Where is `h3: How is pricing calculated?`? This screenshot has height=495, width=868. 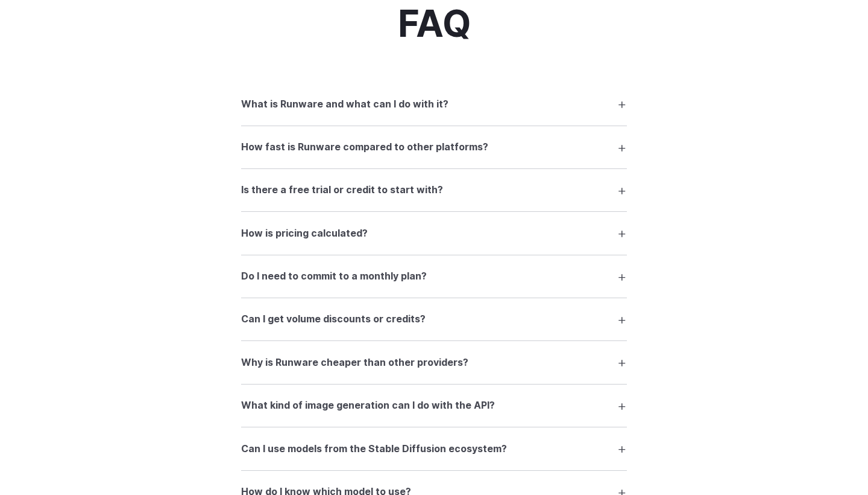 h3: How is pricing calculated? is located at coordinates (304, 234).